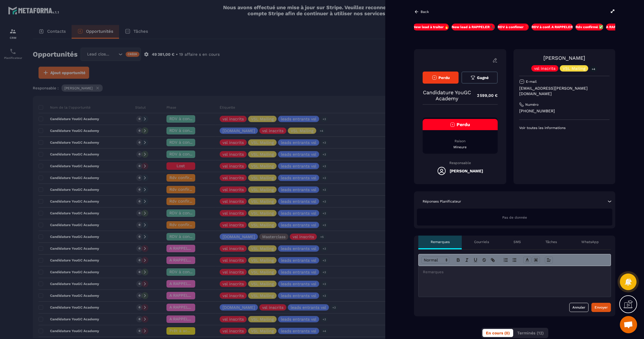  Describe the element at coordinates (564, 128) in the screenshot. I see `p: Voir toutes les informations` at that location.